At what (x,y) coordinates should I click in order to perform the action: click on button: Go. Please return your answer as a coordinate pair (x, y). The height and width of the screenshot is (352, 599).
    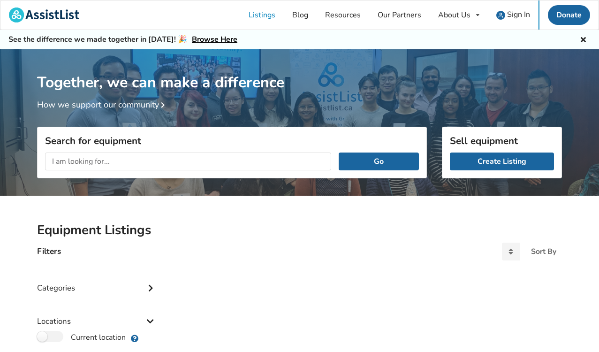
    Looking at the image, I should click on (379, 161).